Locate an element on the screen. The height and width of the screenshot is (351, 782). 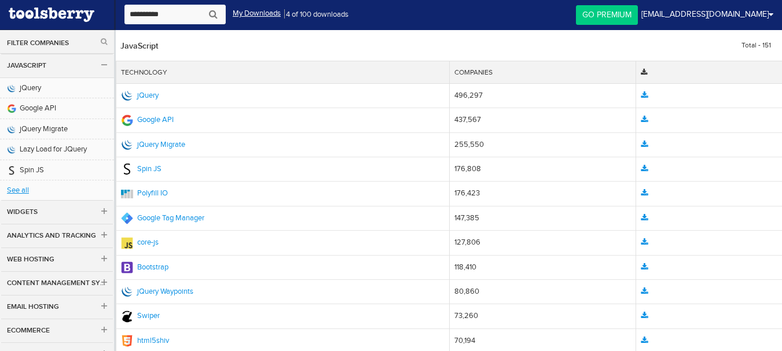
span: 118,410 is located at coordinates (466, 267).